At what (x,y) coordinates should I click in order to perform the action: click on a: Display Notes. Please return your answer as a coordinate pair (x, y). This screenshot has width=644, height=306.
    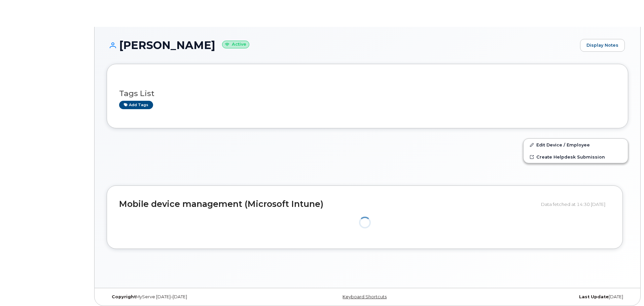
    Looking at the image, I should click on (602, 45).